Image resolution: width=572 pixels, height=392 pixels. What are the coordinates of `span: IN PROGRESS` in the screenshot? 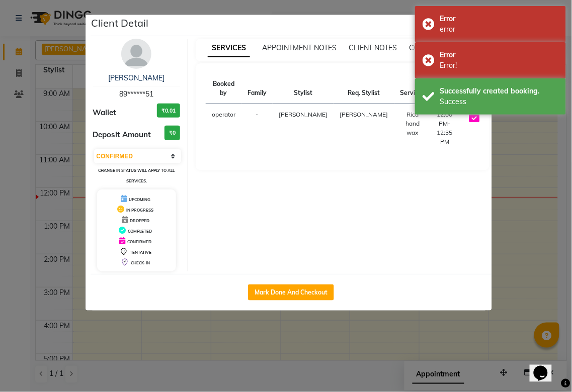 It's located at (140, 210).